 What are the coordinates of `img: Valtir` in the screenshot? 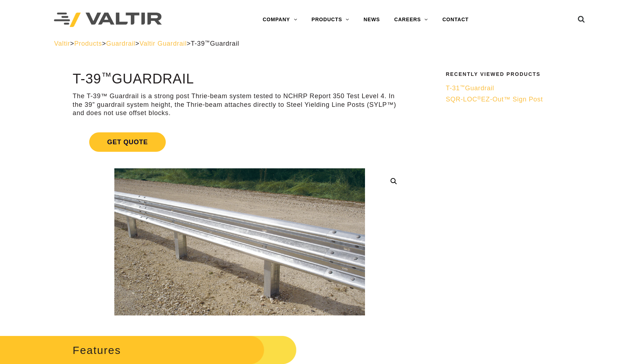 It's located at (108, 20).